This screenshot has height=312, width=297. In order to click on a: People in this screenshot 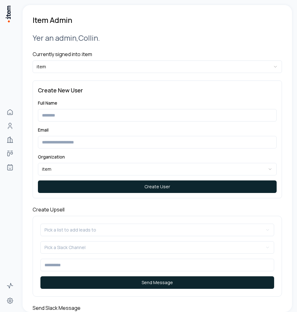, I will do `click(10, 126)`.